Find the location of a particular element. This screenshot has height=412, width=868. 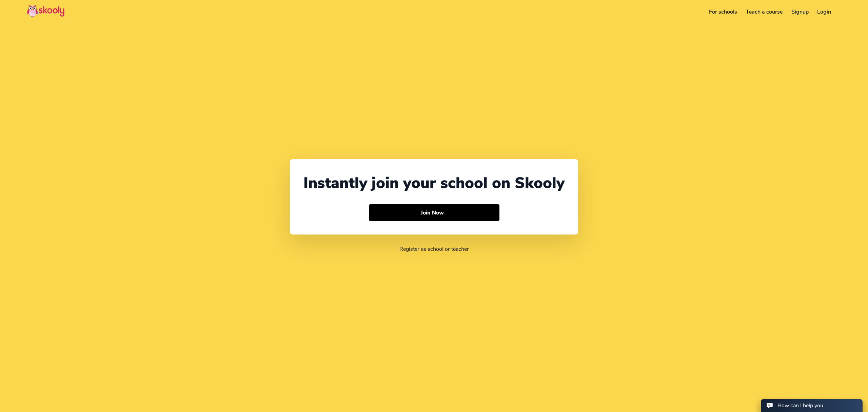

div: Instantly join your school on Skooly is located at coordinates (434, 183).